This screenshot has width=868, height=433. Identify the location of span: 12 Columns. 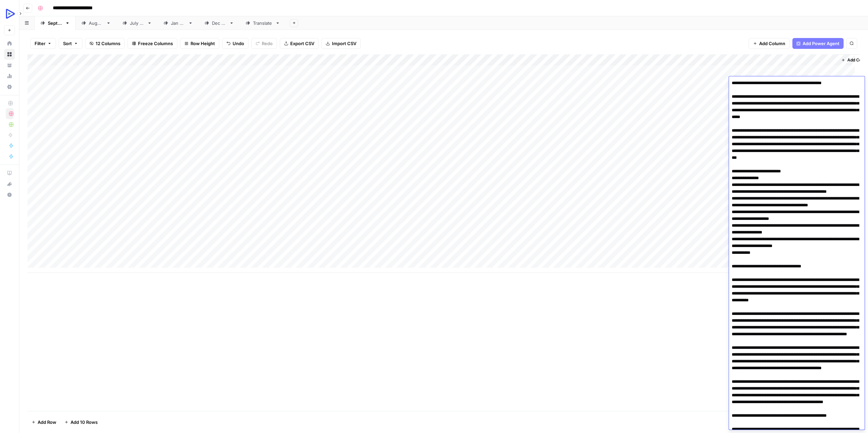
(108, 44).